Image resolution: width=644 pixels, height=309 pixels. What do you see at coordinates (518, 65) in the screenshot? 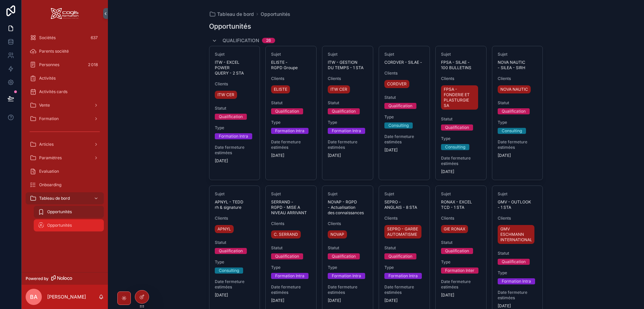
I see `span: NOVA NAUTIC - SILEA - SIRH` at bounding box center [518, 65].